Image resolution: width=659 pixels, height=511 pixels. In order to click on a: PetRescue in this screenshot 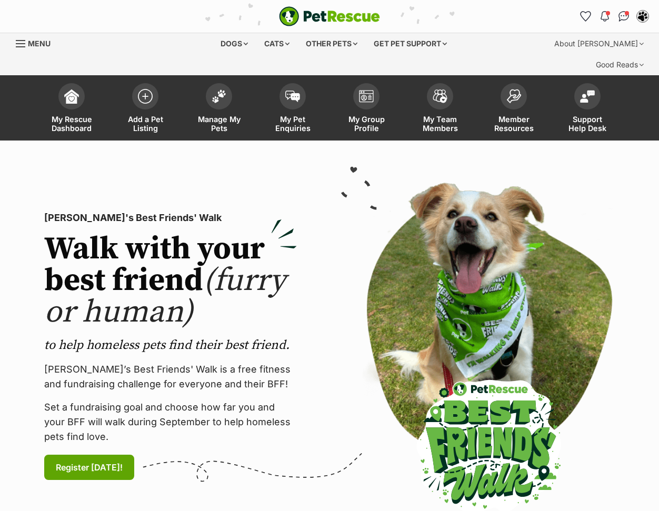, I will do `click(330, 16)`.